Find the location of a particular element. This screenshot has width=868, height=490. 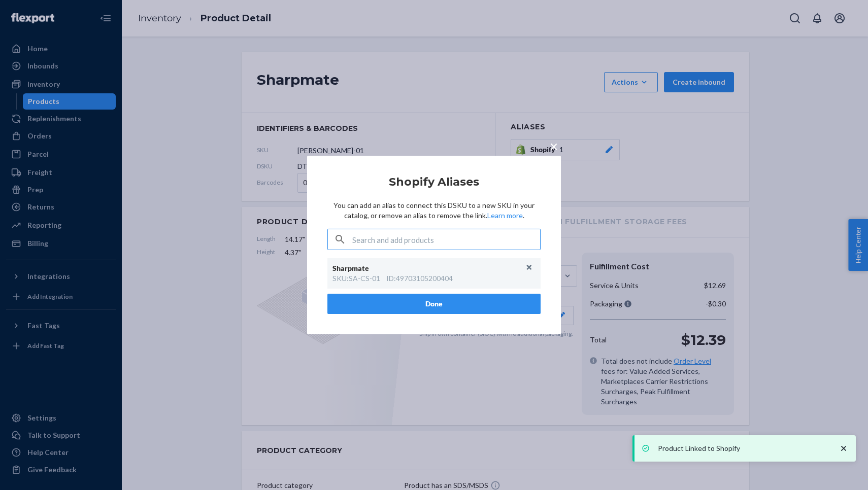

a: Learn more is located at coordinates (505, 215).